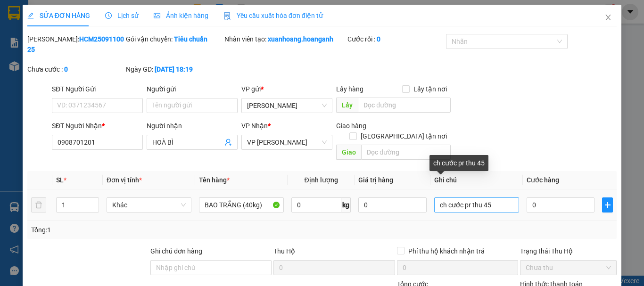 The image size is (644, 286). I want to click on img: icon, so click(227, 16).